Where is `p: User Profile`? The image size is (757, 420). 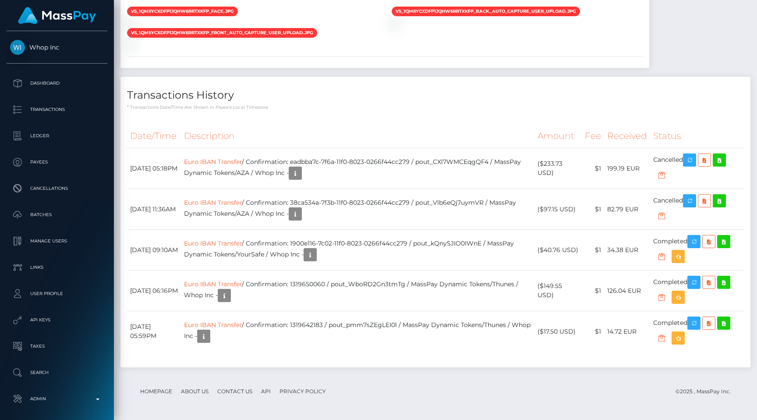 p: User Profile is located at coordinates (57, 294).